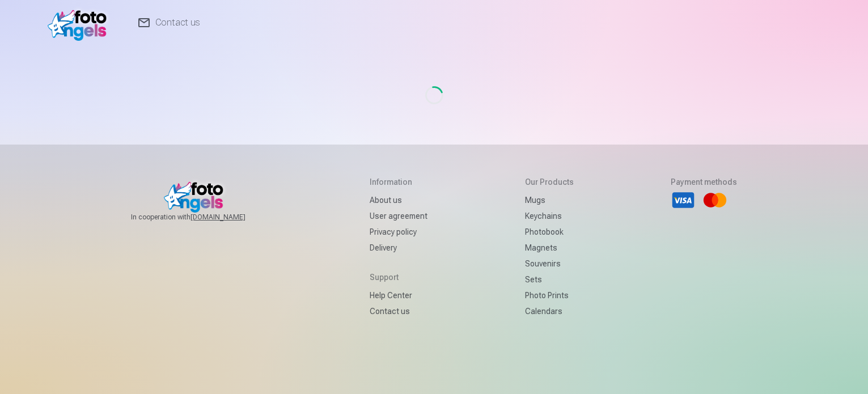  I want to click on a: Photo prints, so click(550, 295).